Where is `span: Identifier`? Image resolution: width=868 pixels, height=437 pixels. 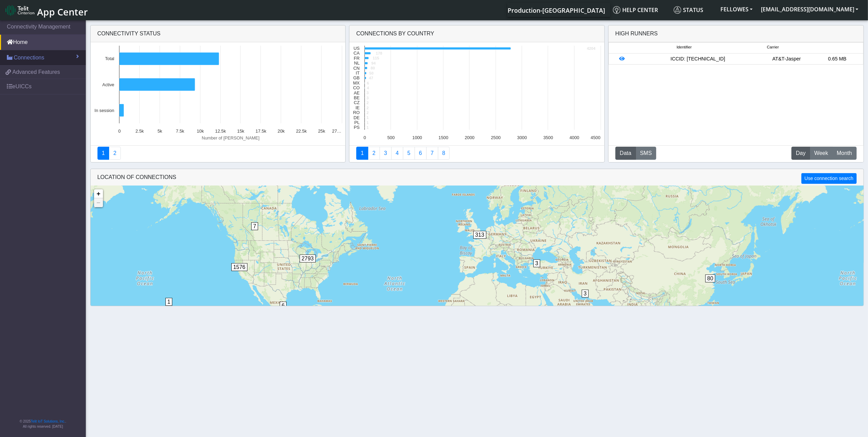
span: Identifier is located at coordinates (684, 47).